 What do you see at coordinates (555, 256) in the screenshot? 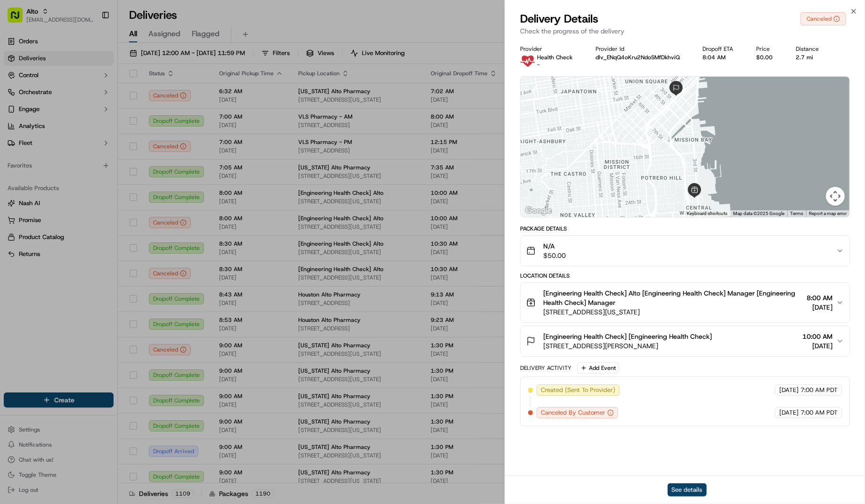
I see `span: $50.00` at bounding box center [555, 256].